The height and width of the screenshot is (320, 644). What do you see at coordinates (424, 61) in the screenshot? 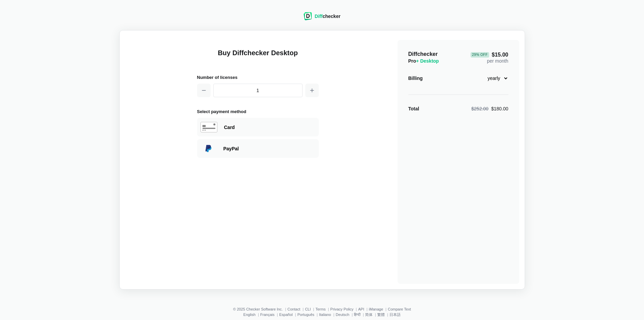
I see `span: Pro` at bounding box center [424, 61].